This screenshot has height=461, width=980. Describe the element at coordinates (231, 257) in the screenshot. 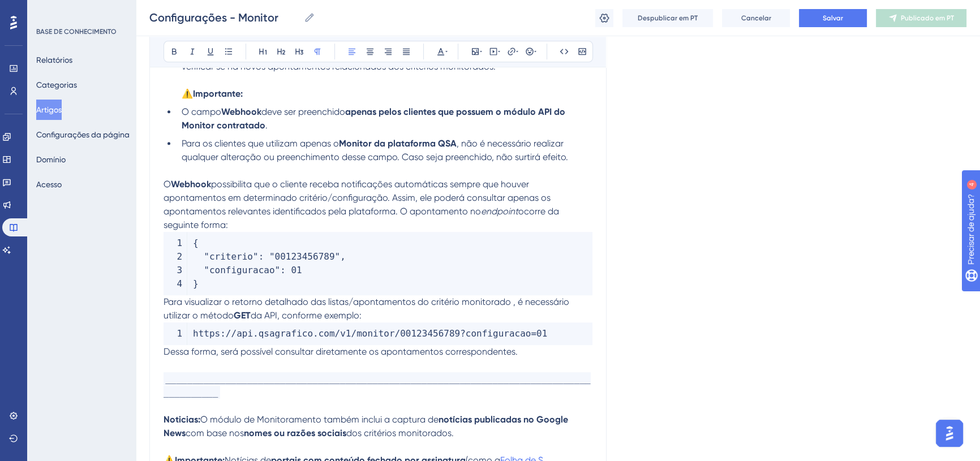

I see `span: "criterio"` at that location.